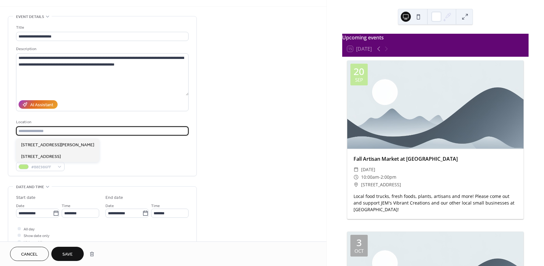 This screenshot has height=266, width=544. What do you see at coordinates (359, 243) in the screenshot?
I see `div: 3` at bounding box center [359, 243].